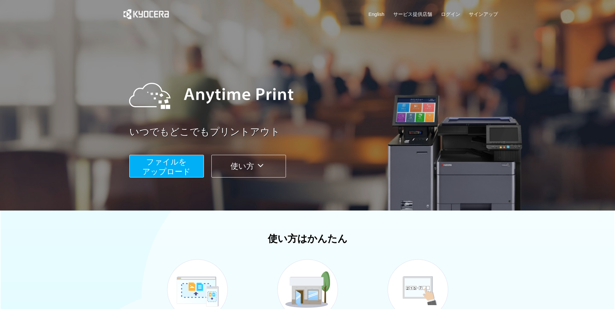 Image resolution: width=615 pixels, height=309 pixels. What do you see at coordinates (316, 132) in the screenshot?
I see `a: いつでもどこでもプリントアウト` at bounding box center [316, 132].